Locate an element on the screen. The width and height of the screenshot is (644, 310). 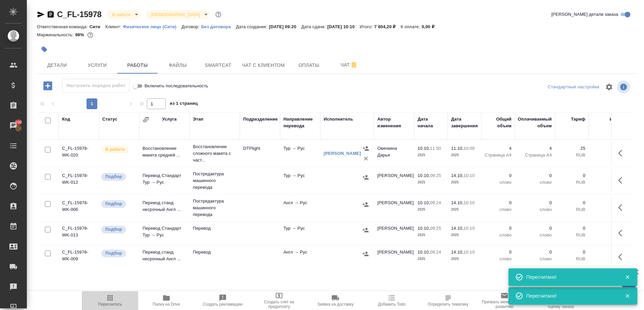
p: Дата сдачи: is located at coordinates (314, 26).